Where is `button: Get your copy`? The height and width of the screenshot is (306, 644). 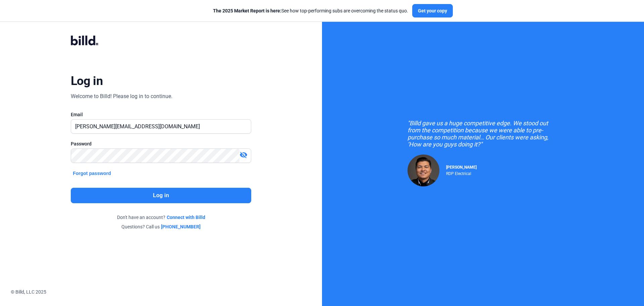
button: Get your copy is located at coordinates (432, 11).